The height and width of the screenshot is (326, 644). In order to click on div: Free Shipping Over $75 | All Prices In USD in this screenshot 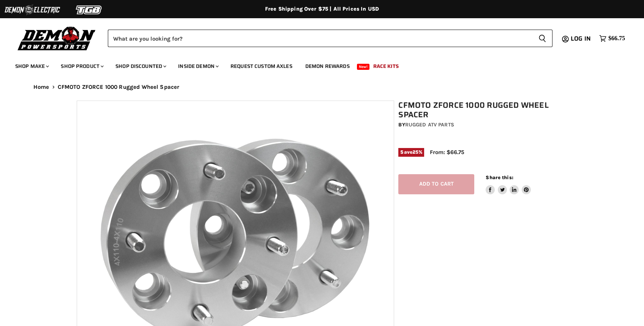, I will do `click(322, 9)`.